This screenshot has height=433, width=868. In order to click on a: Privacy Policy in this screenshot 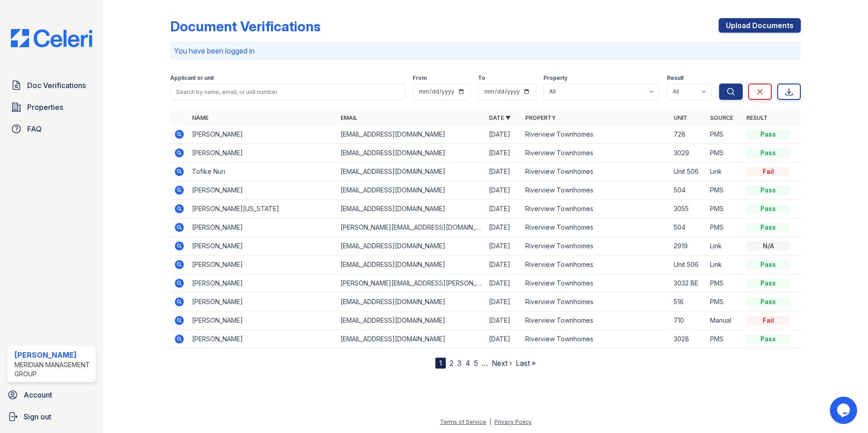, I will do `click(513, 422)`.